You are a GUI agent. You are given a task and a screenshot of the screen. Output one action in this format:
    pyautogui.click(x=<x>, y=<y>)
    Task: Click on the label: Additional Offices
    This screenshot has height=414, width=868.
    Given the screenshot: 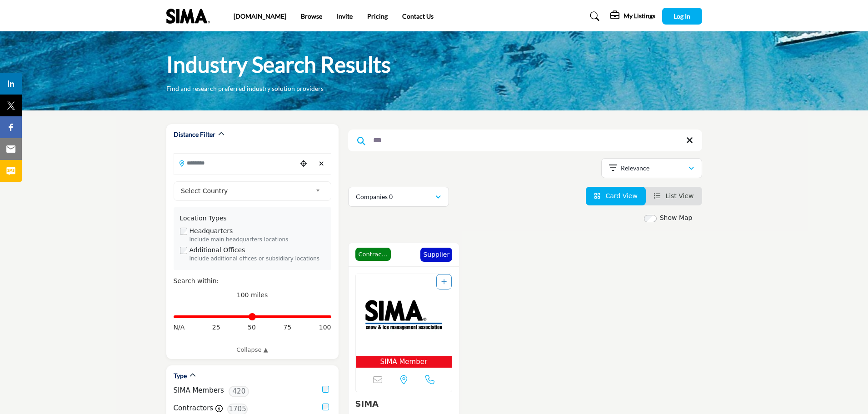 What is the action you would take?
    pyautogui.click(x=217, y=250)
    